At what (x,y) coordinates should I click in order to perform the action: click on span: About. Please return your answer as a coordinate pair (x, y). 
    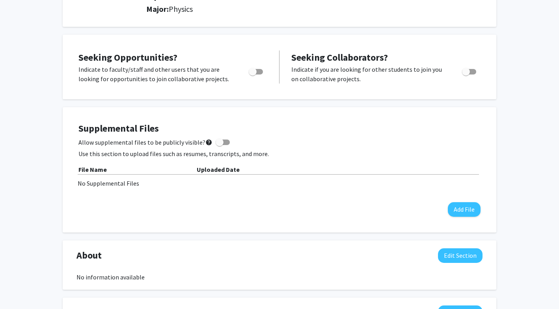
    Looking at the image, I should click on (89, 255).